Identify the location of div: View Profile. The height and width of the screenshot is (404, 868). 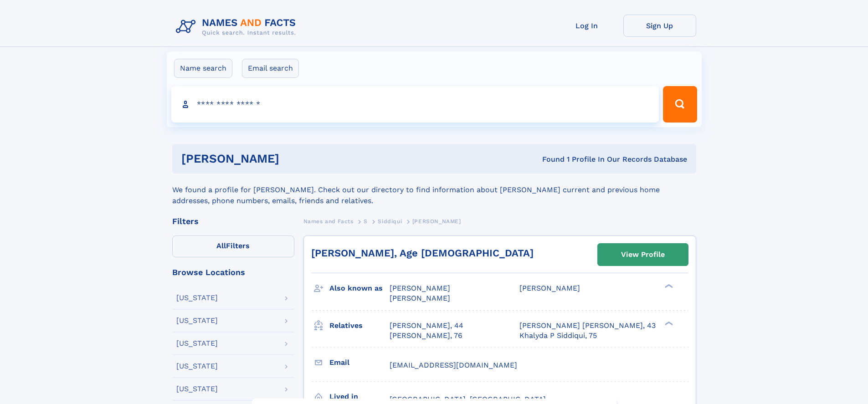
(643, 254).